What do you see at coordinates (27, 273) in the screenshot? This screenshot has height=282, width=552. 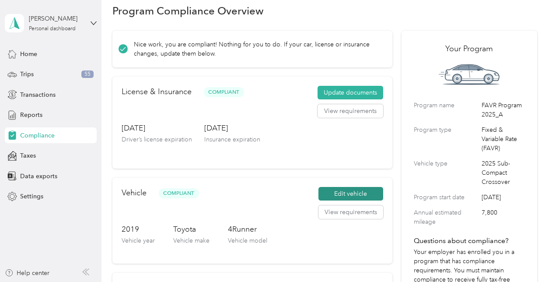 I see `button: Help center` at bounding box center [27, 273].